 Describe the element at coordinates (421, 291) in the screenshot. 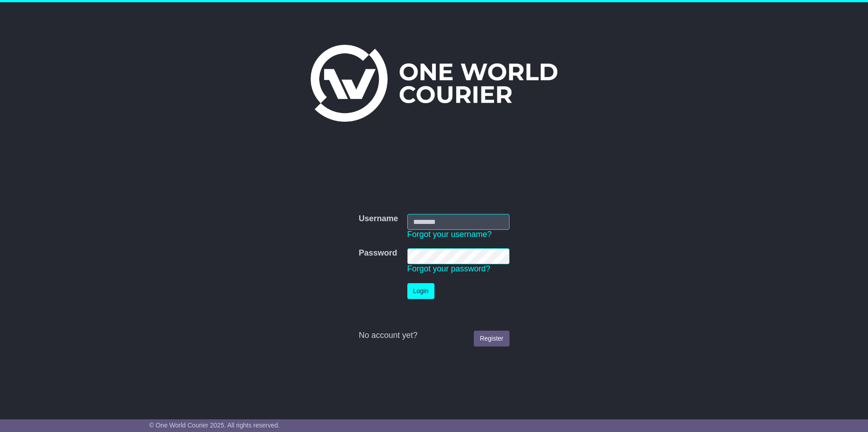

I see `button: Login` at that location.